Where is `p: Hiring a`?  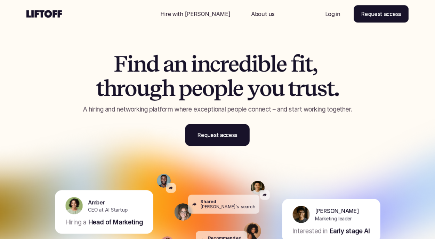
p: Hiring a is located at coordinates (76, 223).